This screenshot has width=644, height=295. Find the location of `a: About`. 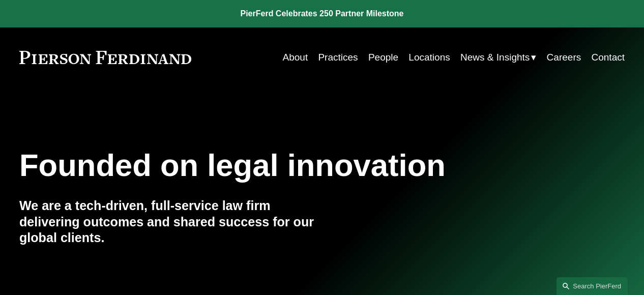

a: About is located at coordinates (295, 57).